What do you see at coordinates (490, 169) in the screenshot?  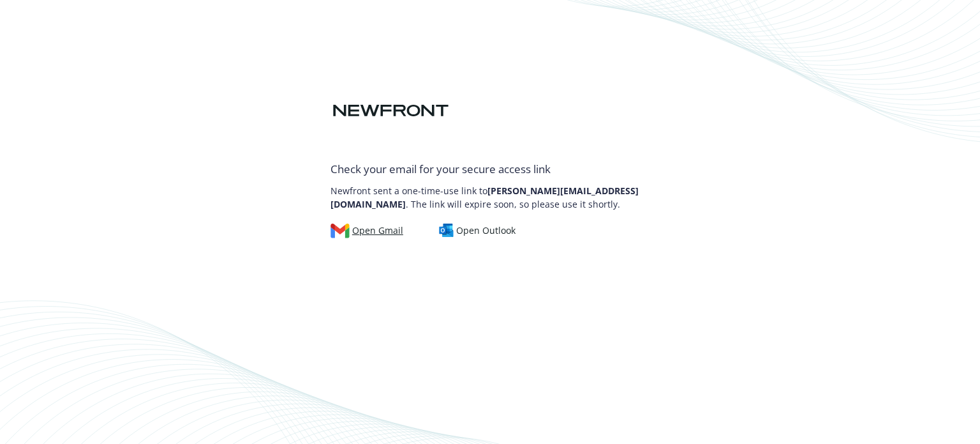 I see `div: Check your email for your secure access link` at bounding box center [490, 169].